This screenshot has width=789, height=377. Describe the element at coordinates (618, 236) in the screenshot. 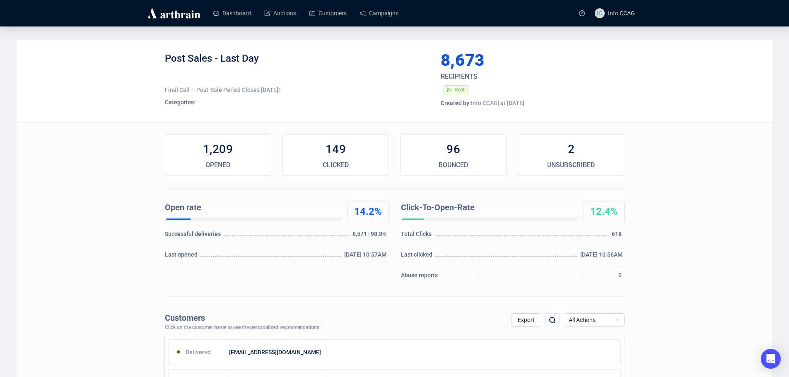

I see `div: 618` at that location.